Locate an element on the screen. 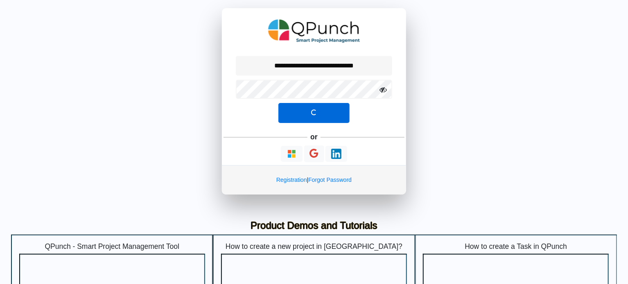 The width and height of the screenshot is (628, 284). button: Continue With Google is located at coordinates (314, 154).